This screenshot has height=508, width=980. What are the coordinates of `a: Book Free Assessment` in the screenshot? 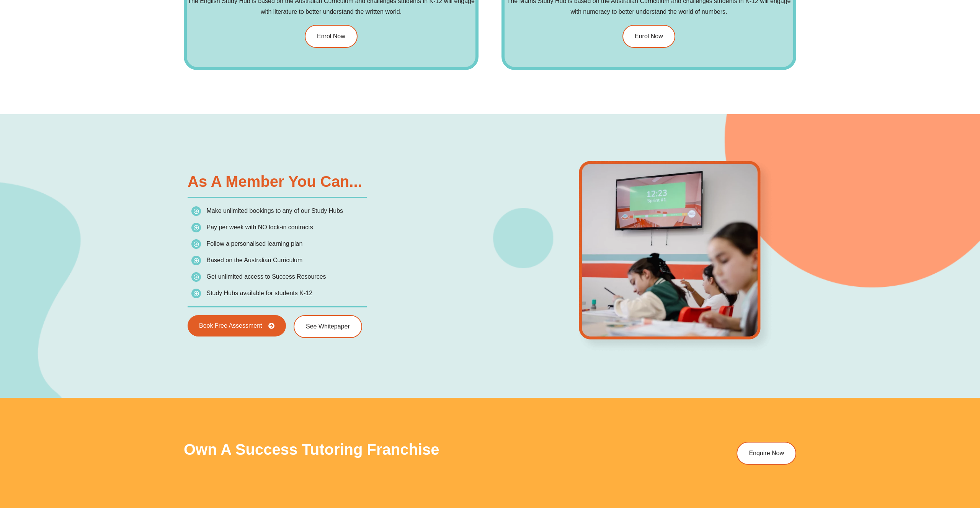 It's located at (237, 326).